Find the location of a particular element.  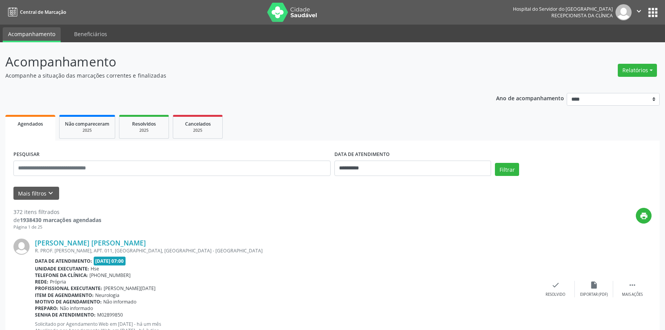

a: Beneficiários is located at coordinates (91, 34).